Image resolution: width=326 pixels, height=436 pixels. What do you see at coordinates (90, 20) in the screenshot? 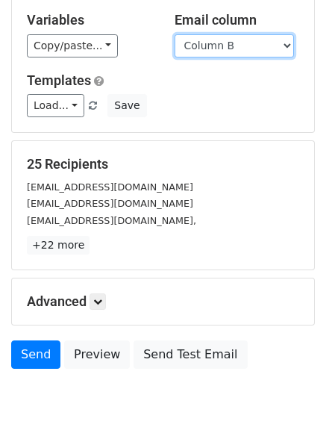
I see `h5: Variables` at bounding box center [90, 20].